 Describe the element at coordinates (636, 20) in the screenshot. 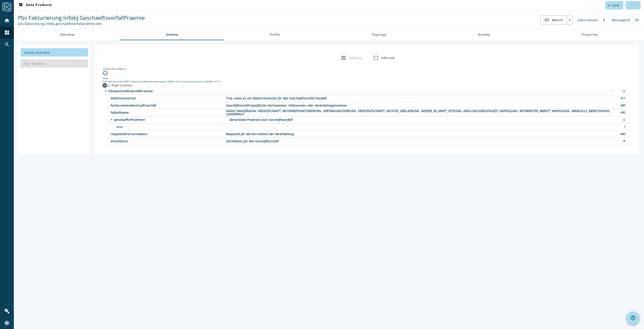

I see `div: 27` at that location.